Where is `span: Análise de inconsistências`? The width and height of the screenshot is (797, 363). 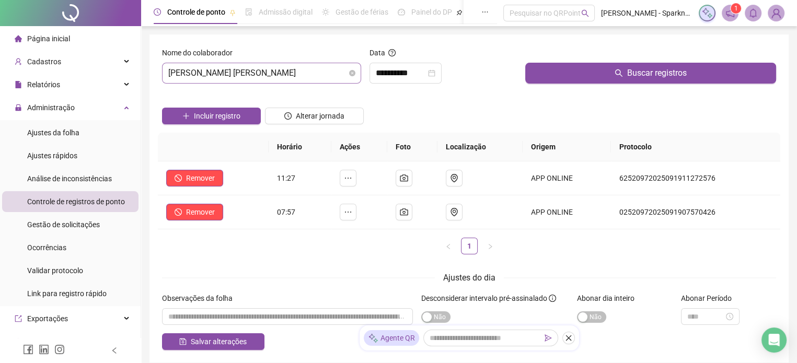 span: Análise de inconsistências is located at coordinates (69, 179).